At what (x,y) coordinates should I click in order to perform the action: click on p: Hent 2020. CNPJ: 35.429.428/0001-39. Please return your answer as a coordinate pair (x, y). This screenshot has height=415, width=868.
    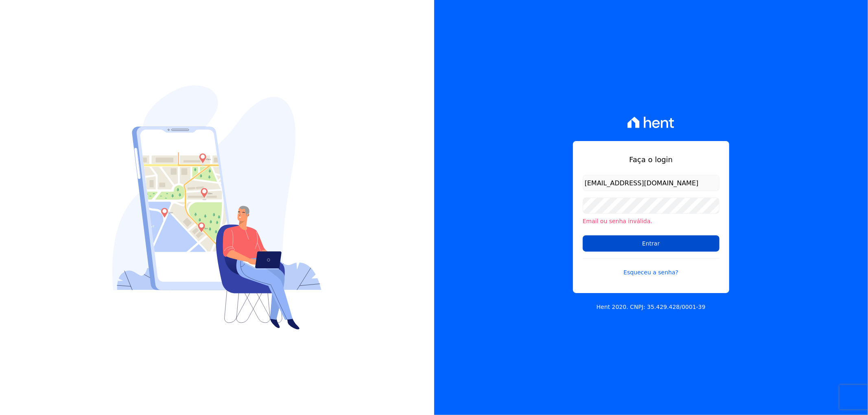
    Looking at the image, I should click on (651, 307).